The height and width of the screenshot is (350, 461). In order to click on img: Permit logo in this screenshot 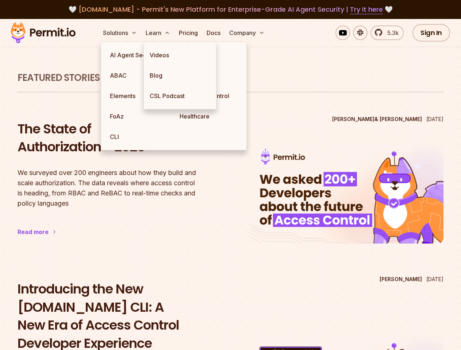, I will do `click(43, 33)`.